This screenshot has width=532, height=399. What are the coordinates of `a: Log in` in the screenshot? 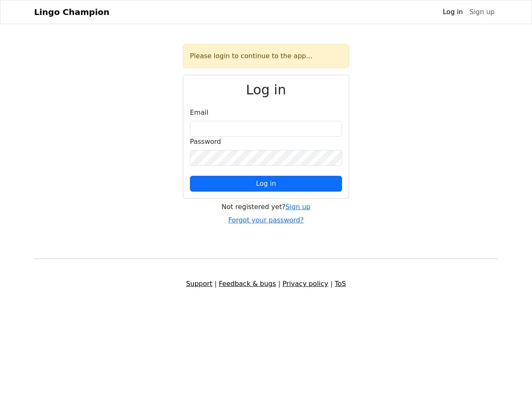 It's located at (452, 12).